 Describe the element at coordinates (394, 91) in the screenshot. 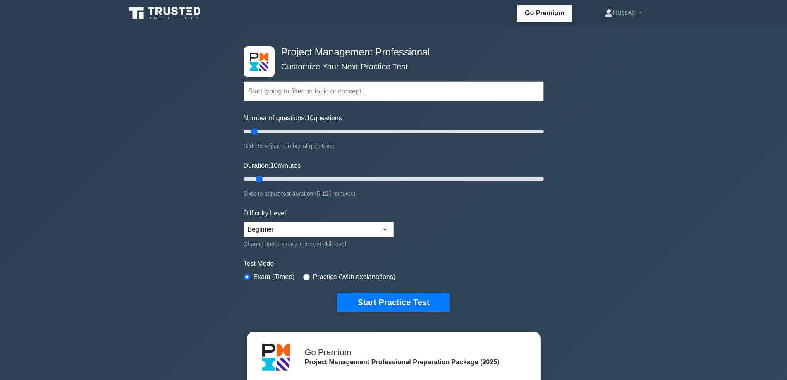

I see `input: Start typing to filter on topic or concept...` at that location.